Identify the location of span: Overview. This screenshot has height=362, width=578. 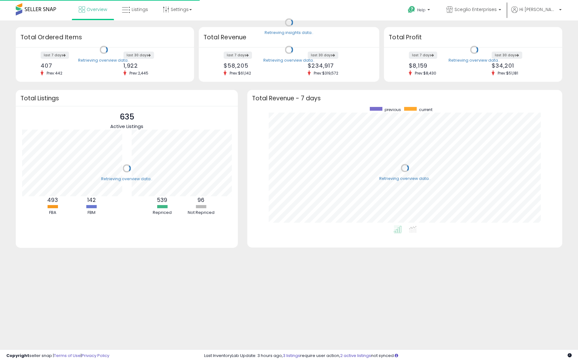
(97, 9).